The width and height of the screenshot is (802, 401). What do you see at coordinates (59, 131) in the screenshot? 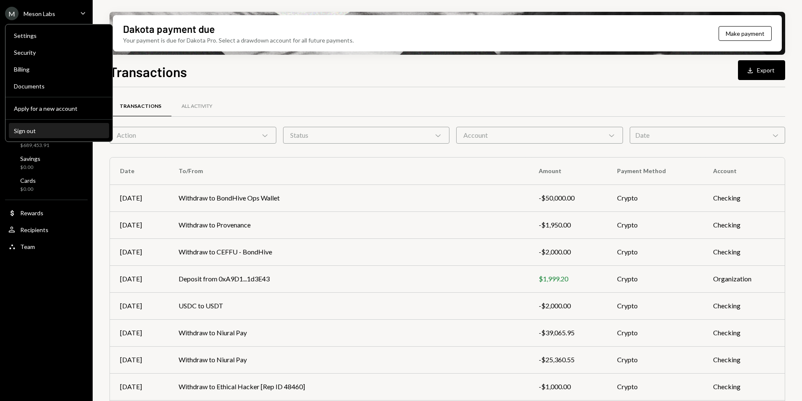
I see `div: Sign out` at bounding box center [59, 131].